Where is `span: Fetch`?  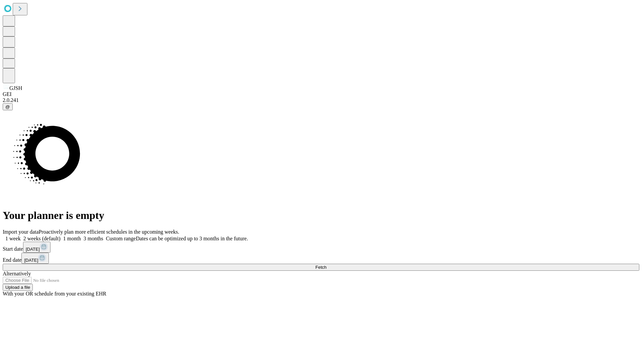 span: Fetch is located at coordinates (321, 267).